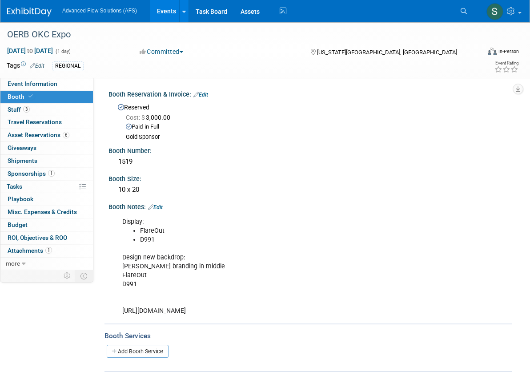 The width and height of the screenshot is (530, 380). I want to click on span: Giveaways, so click(22, 148).